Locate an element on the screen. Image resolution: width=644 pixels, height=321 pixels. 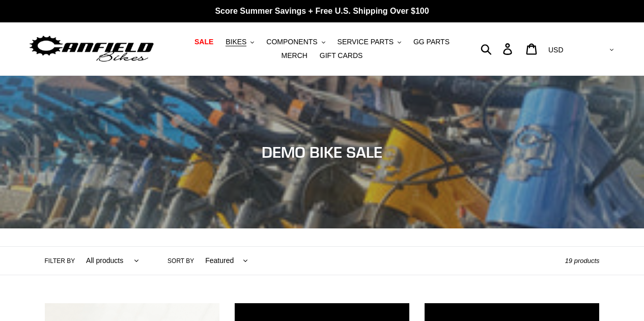
span: SERVICE PARTS is located at coordinates (365, 42).